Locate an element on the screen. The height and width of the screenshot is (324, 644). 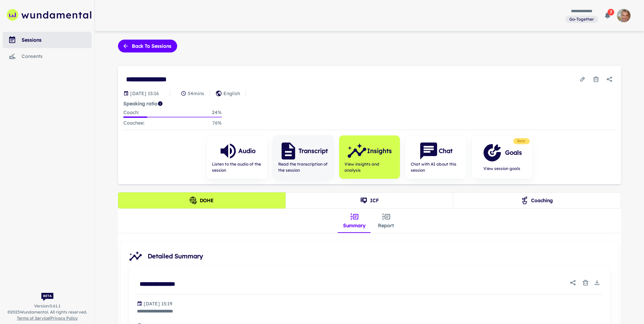
h6: Chat is located at coordinates (445, 151).